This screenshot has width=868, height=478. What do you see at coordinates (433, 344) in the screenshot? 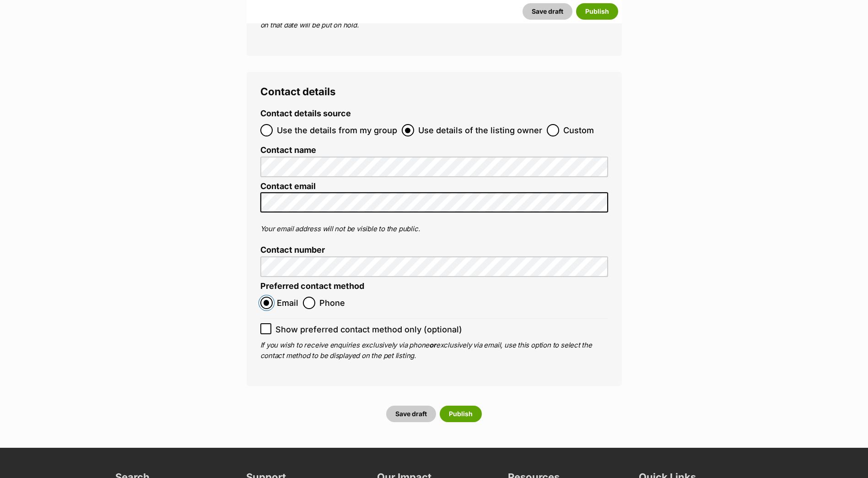
I see `b: or` at bounding box center [433, 344].